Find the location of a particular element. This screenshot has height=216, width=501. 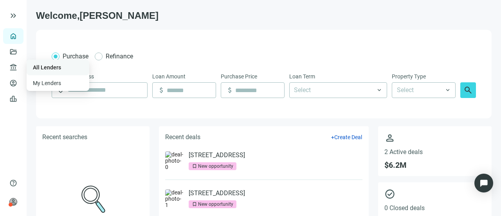

span: search is located at coordinates (468, 90).